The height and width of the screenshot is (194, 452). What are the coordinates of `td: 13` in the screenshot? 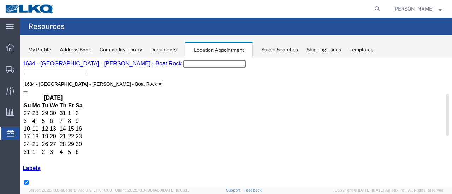 It's located at (34, 72).